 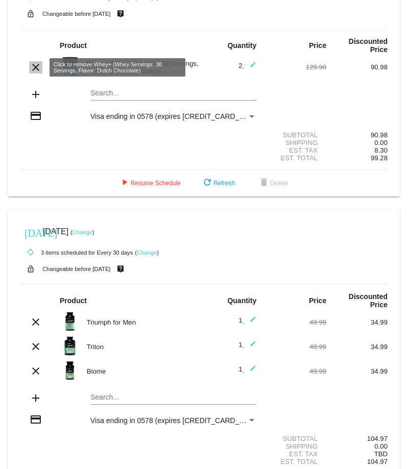 What do you see at coordinates (272, 183) in the screenshot?
I see `span: Delete` at bounding box center [272, 183].